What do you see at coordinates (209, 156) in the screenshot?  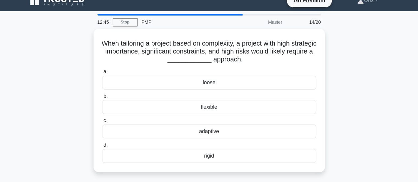 I see `div: rigid` at bounding box center [209, 156].